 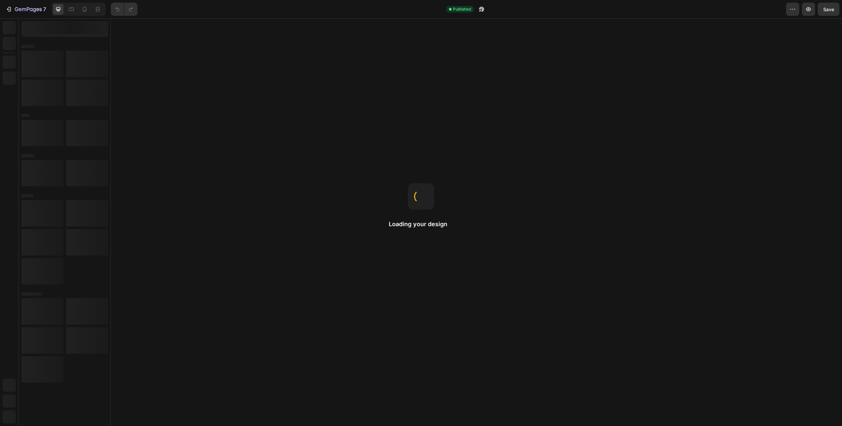 What do you see at coordinates (421, 224) in the screenshot?
I see `h2: Loading your design` at bounding box center [421, 224].